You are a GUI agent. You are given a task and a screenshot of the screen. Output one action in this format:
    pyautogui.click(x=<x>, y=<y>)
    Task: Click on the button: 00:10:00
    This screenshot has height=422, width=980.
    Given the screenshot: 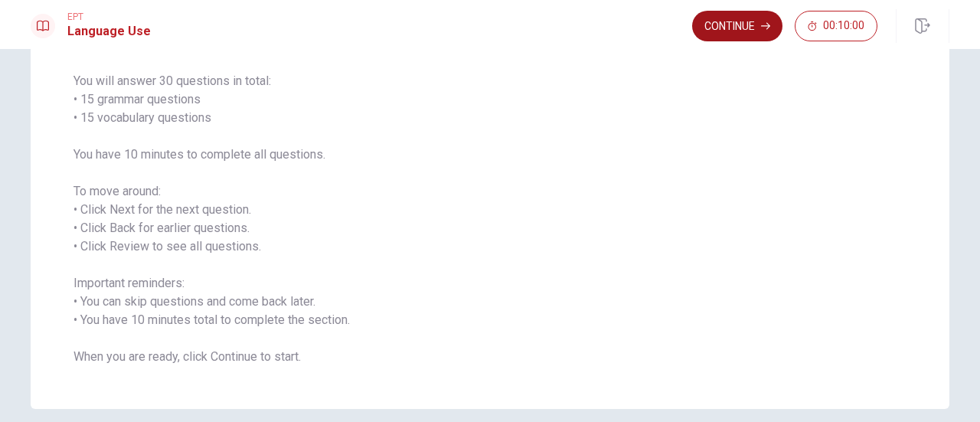 What is the action you would take?
    pyautogui.click(x=836, y=26)
    